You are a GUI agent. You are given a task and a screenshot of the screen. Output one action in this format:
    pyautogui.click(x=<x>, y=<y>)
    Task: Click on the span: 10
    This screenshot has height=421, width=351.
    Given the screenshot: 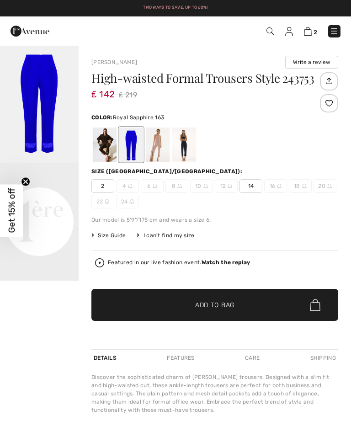 What is the action you would take?
    pyautogui.click(x=202, y=186)
    